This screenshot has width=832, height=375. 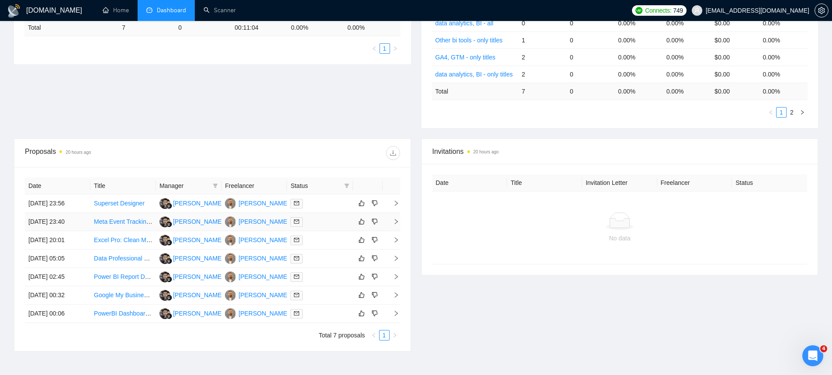 What do you see at coordinates (770, 183) in the screenshot?
I see `th: Status` at bounding box center [770, 183].